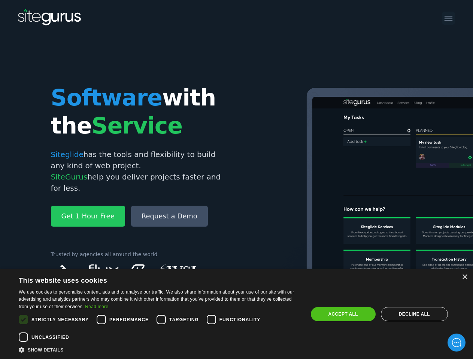  Describe the element at coordinates (69, 177) in the screenshot. I see `span: SiteGurus` at that location.